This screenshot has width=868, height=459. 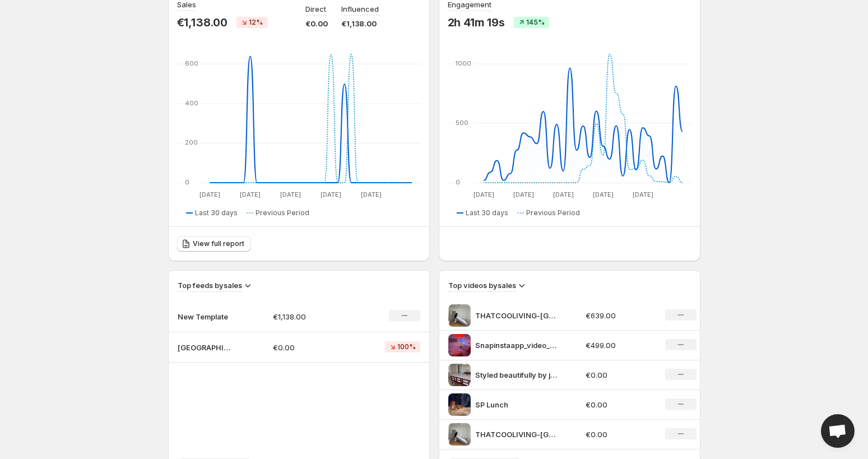 I want to click on p: 2h 41m 19s, so click(x=476, y=23).